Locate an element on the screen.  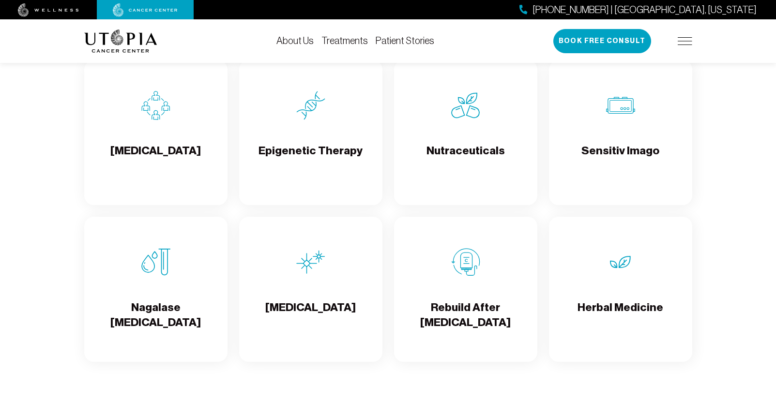
h4: Nutraceuticals is located at coordinates (466, 159).